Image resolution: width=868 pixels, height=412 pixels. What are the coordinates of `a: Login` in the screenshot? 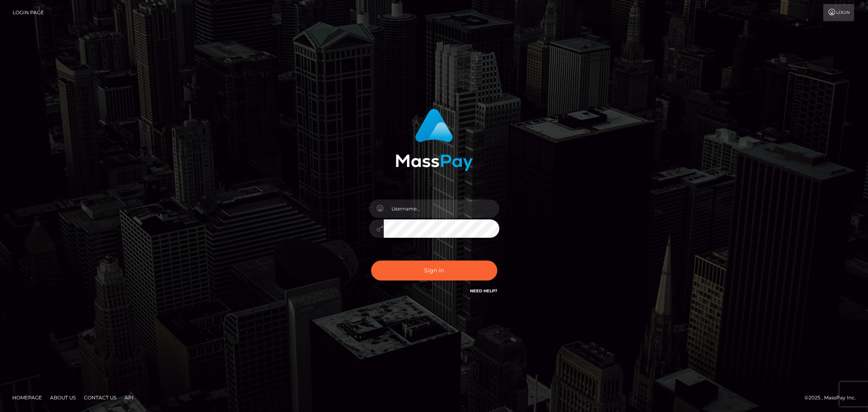 It's located at (839, 12).